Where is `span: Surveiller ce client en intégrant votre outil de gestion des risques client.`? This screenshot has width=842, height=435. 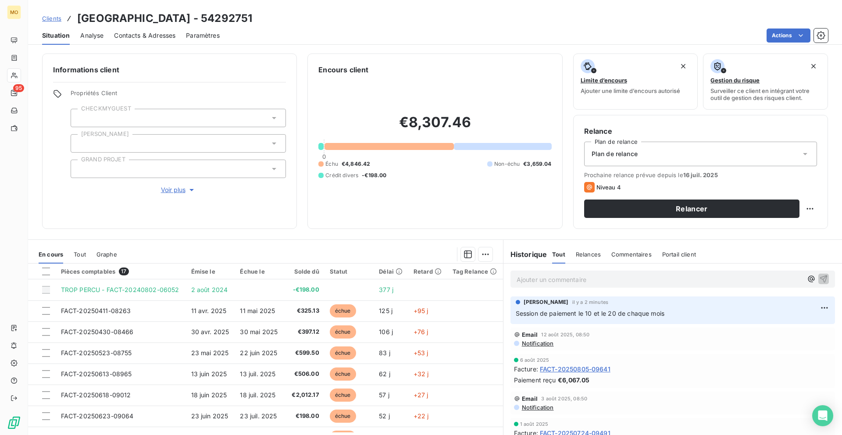
span: Surveiller ce client en intégrant votre outil de gestion des risques client. is located at coordinates (765, 94).